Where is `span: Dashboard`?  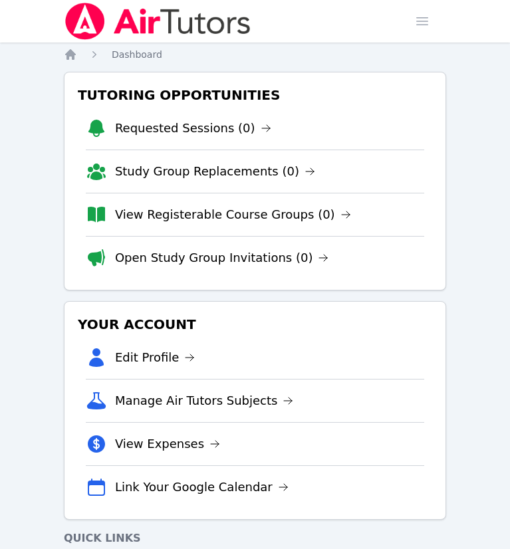 span: Dashboard is located at coordinates (137, 55).